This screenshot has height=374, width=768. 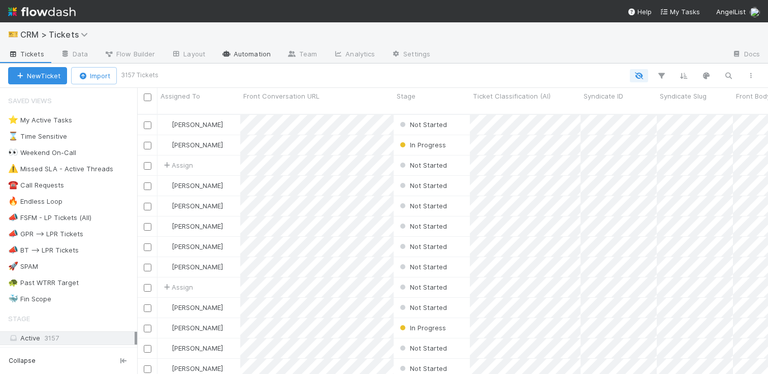 I want to click on div: Call Requests, so click(x=36, y=185).